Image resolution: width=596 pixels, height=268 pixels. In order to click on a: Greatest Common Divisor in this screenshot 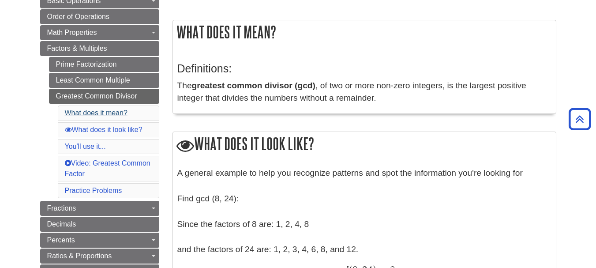, I will do `click(104, 96)`.